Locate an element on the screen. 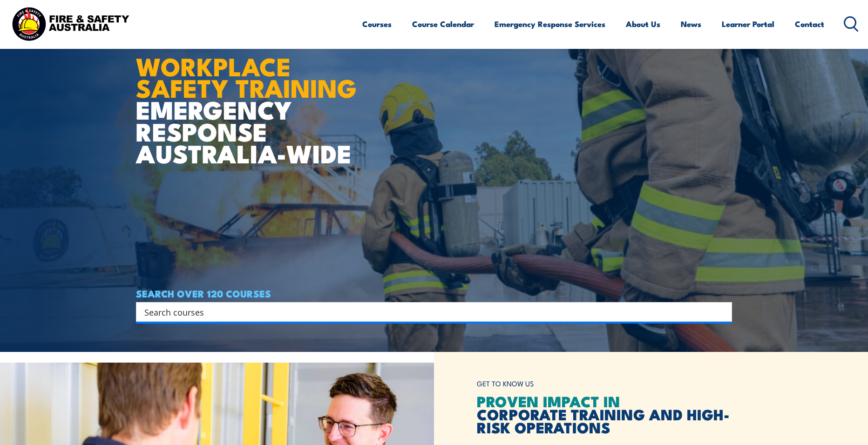  h6: GET TO KNOW US is located at coordinates (604, 383).